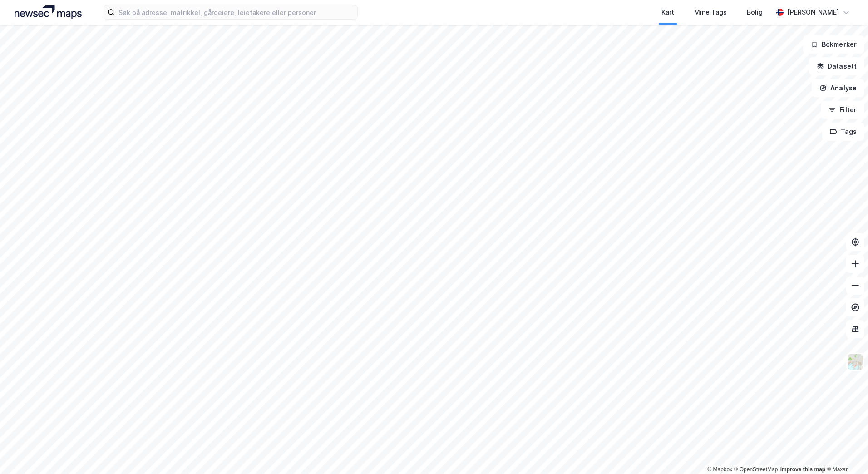 The width and height of the screenshot is (868, 474). I want to click on button: Tags, so click(843, 131).